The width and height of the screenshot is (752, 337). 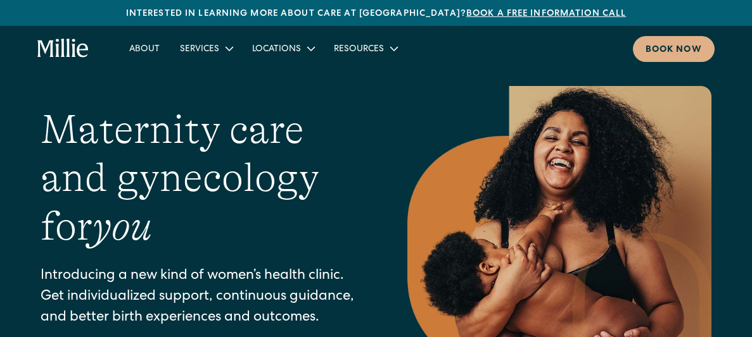 I want to click on div: Book now, so click(x=673, y=50).